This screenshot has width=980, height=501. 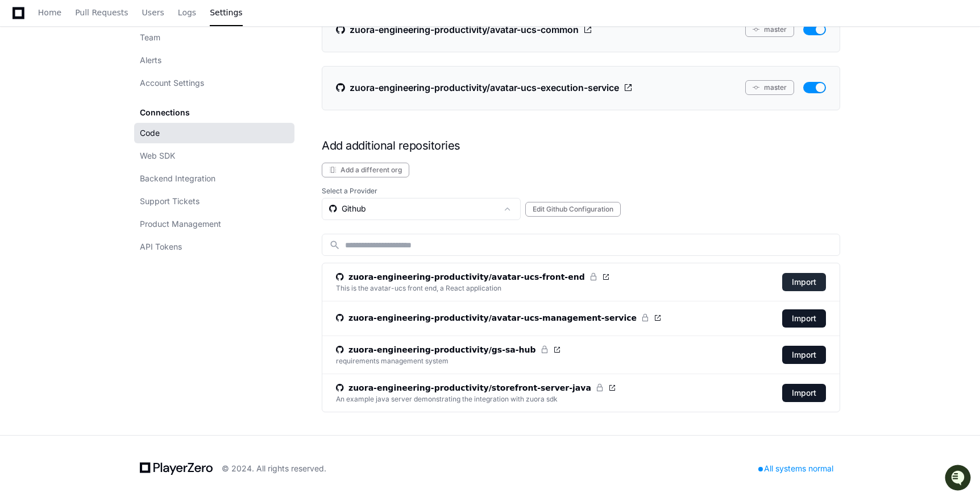 I want to click on div: Welcome, so click(x=109, y=54).